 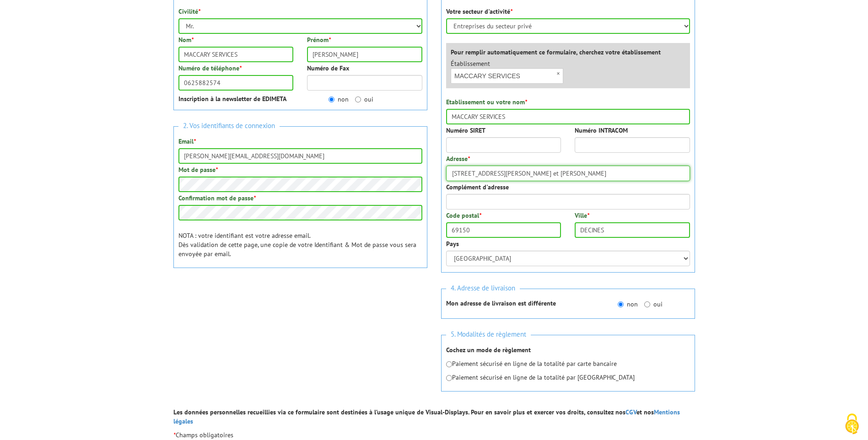 What do you see at coordinates (188, 141) in the screenshot?
I see `label: Email` at bounding box center [188, 141].